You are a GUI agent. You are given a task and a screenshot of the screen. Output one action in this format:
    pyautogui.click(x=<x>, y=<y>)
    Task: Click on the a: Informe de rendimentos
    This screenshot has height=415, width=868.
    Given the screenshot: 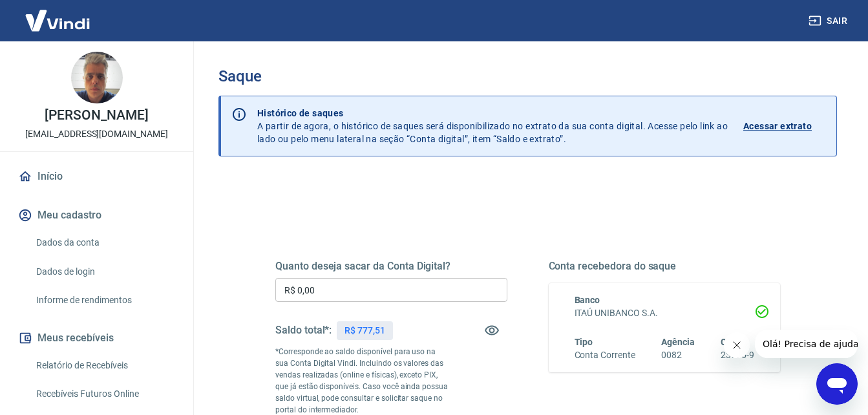 What is the action you would take?
    pyautogui.click(x=104, y=300)
    